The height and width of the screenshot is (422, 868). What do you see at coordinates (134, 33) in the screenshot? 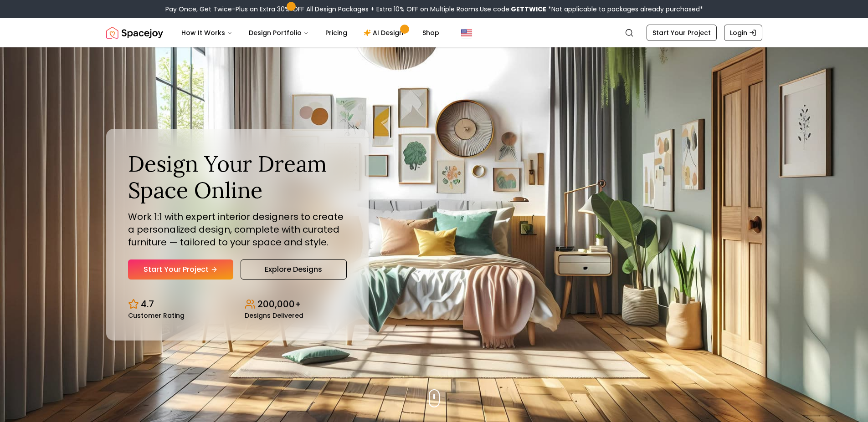
I see `img: Spacejoy Logo` at bounding box center [134, 33].